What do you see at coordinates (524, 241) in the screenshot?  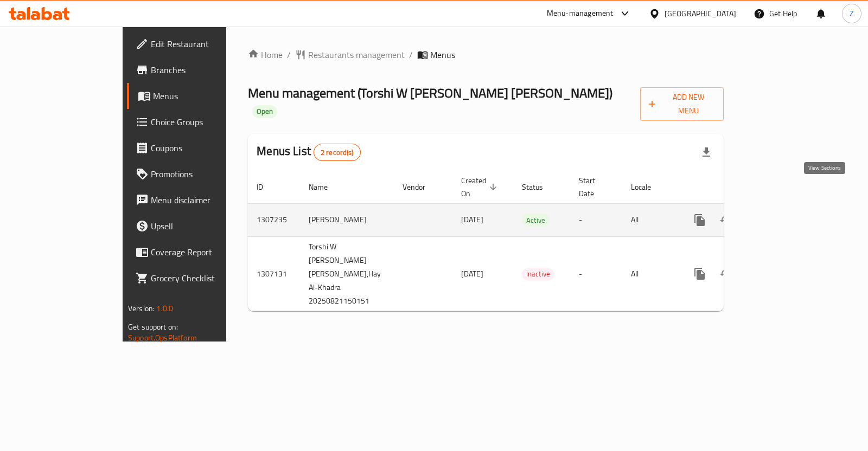 I see `table: enhanced table` at bounding box center [524, 241].